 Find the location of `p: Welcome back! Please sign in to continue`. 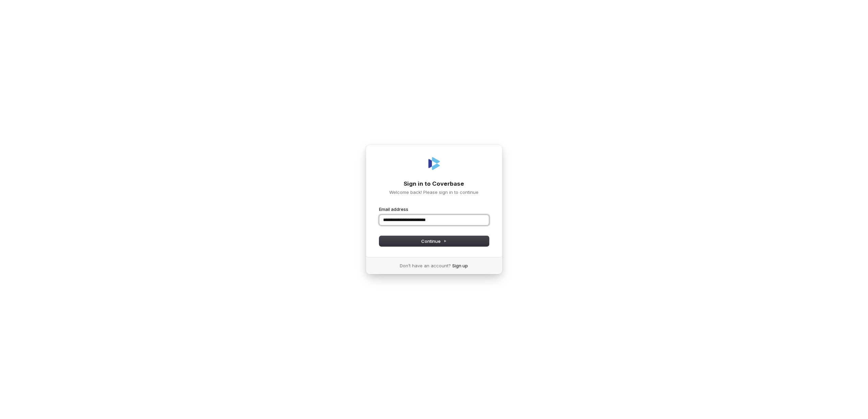

p: Welcome back! Please sign in to continue is located at coordinates (434, 192).